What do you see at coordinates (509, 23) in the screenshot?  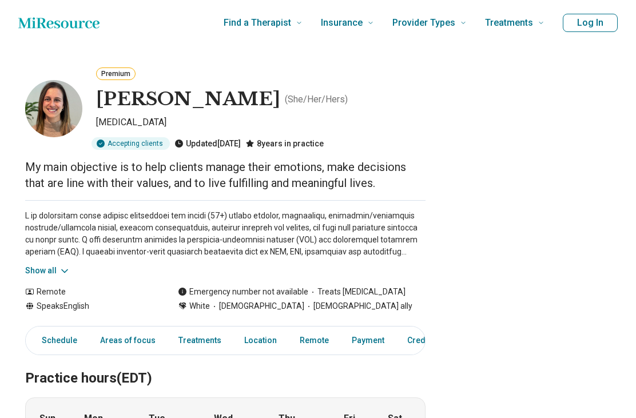 I see `span: Treatments` at bounding box center [509, 23].